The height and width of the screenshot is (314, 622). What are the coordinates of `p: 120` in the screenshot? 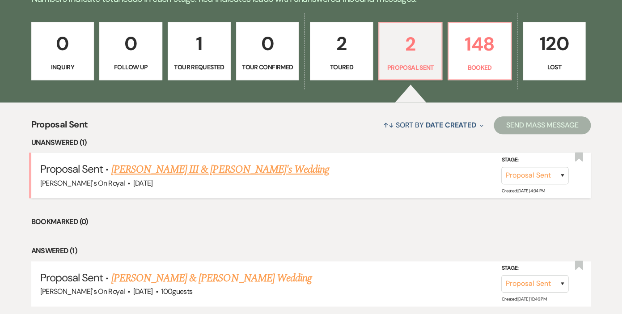 It's located at (554, 43).